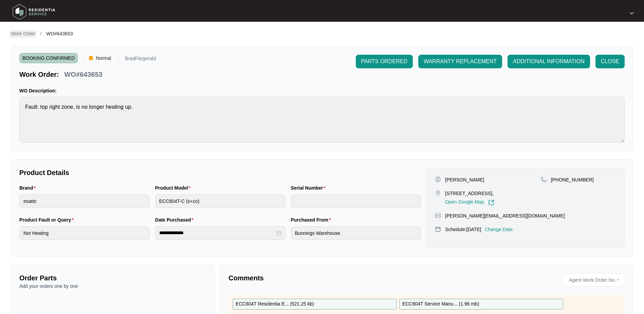 The height and width of the screenshot is (314, 644). Describe the element at coordinates (41, 33) in the screenshot. I see `img: chevron-right` at that location.